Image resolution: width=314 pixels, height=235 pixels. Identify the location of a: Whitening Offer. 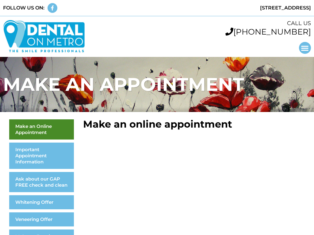
(41, 202).